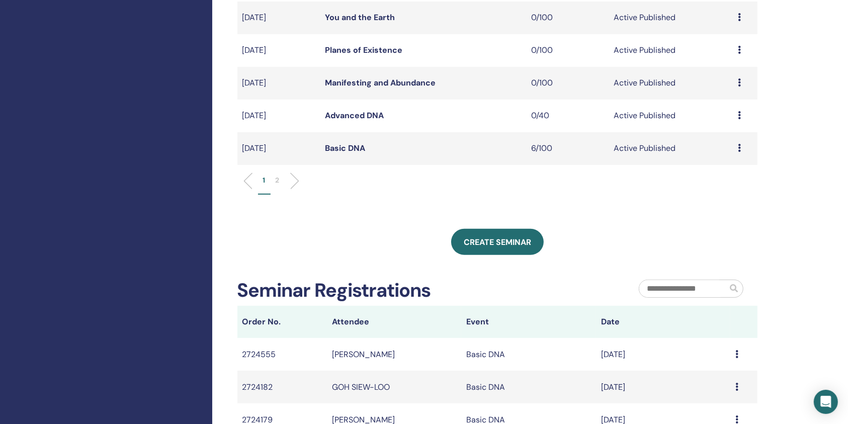 The image size is (848, 424). I want to click on a: Advanced DNA, so click(354, 115).